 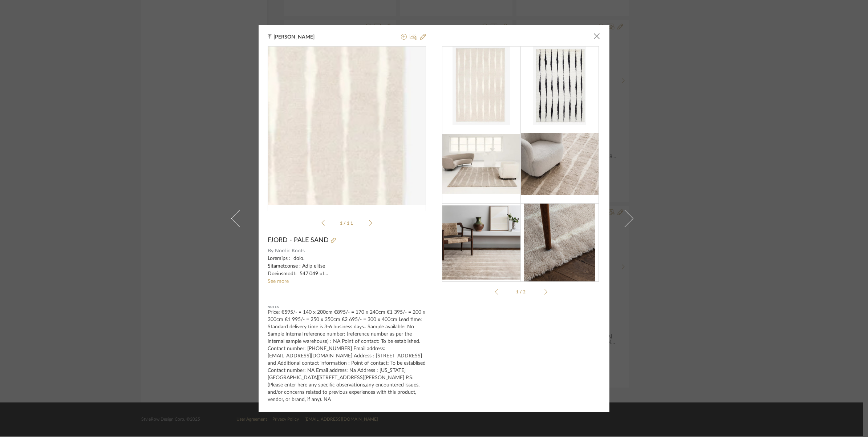 What do you see at coordinates (351, 223) in the screenshot?
I see `span: 11` at bounding box center [351, 223].